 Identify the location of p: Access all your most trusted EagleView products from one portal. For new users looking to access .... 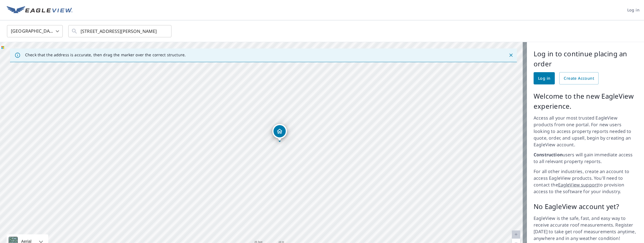
(585, 131).